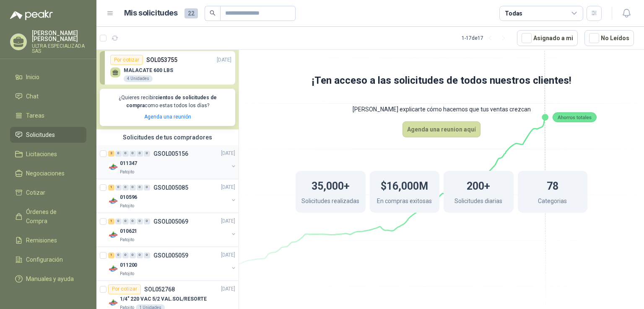 This screenshot has height=309, width=644. I want to click on div: 2, so click(111, 154).